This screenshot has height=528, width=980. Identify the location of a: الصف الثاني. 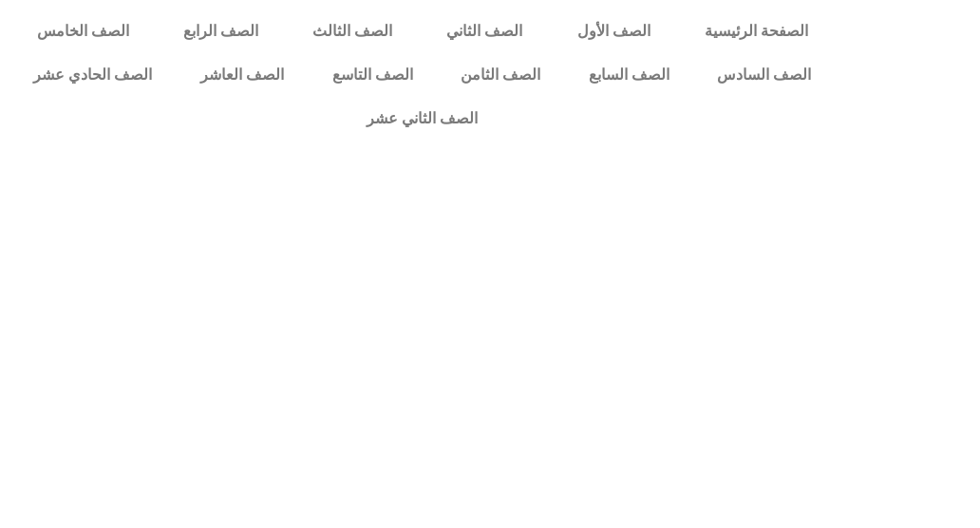
(485, 32).